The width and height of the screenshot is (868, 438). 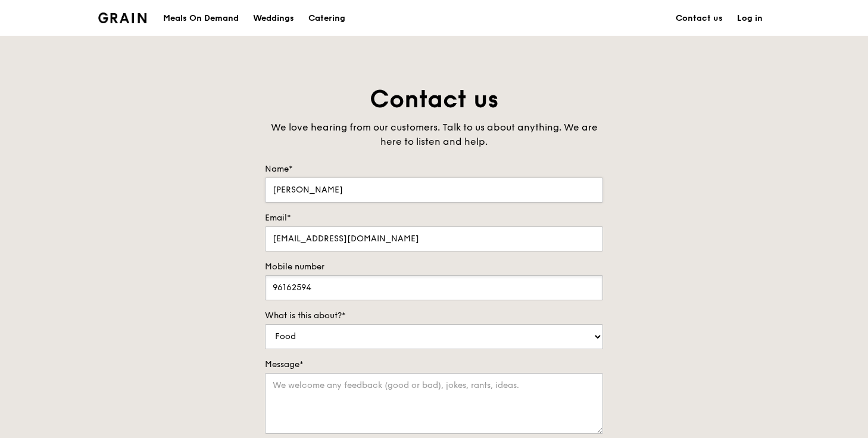 What do you see at coordinates (434, 218) in the screenshot?
I see `label: Email*` at bounding box center [434, 218].